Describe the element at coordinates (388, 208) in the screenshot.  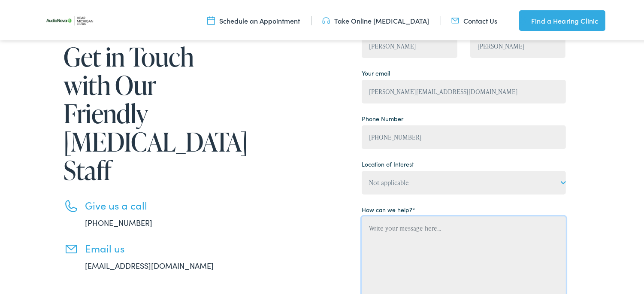
I see `label: How can we help?` at that location.